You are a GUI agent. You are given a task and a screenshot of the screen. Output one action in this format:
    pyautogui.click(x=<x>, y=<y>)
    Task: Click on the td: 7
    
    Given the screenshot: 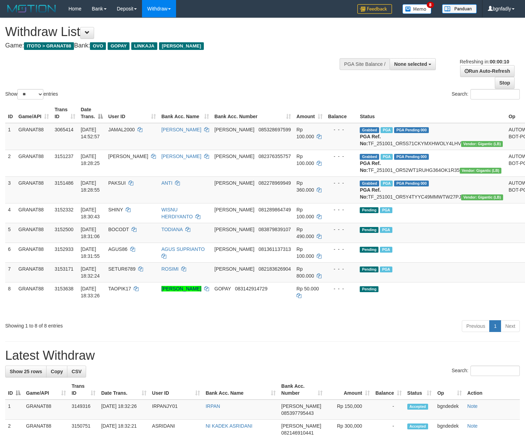 What is the action you would take?
    pyautogui.click(x=10, y=272)
    